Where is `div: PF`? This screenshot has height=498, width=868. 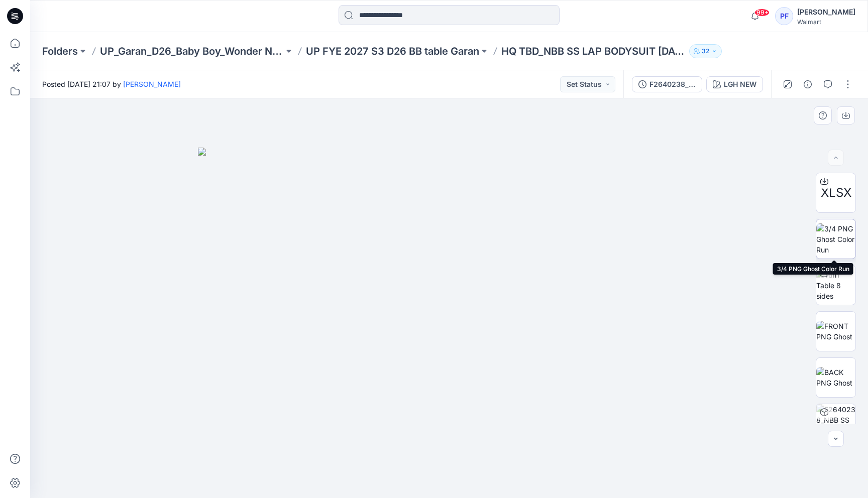 div: PF is located at coordinates (785, 16).